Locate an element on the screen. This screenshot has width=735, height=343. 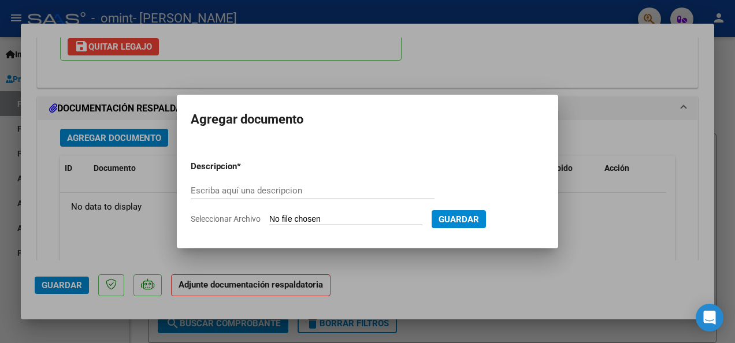
div: Open Intercom Messenger is located at coordinates (710, 318).